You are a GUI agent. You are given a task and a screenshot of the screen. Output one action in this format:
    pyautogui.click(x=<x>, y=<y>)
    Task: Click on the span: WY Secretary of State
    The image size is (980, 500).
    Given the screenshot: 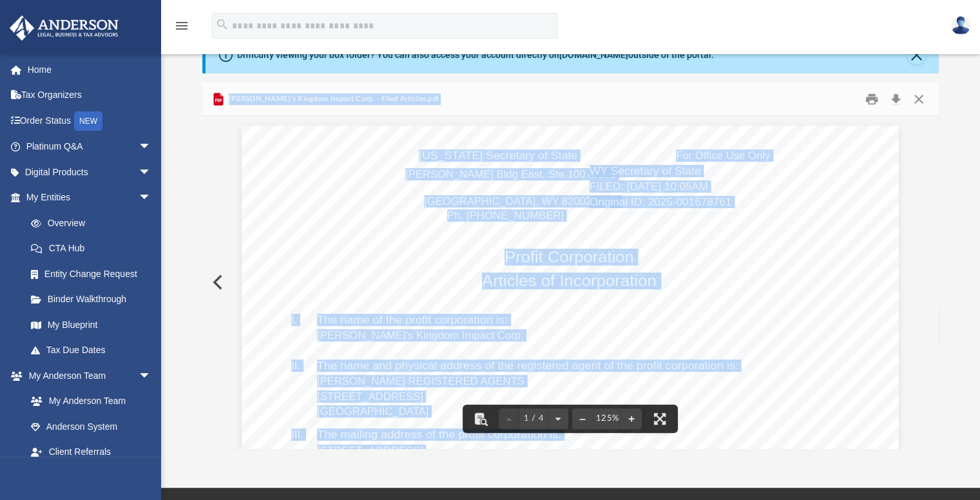 What is the action you would take?
    pyautogui.click(x=645, y=171)
    